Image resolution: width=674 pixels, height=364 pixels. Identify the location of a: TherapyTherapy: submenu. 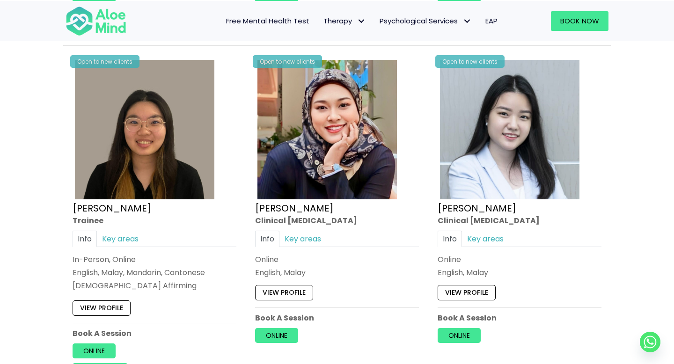
(344, 21).